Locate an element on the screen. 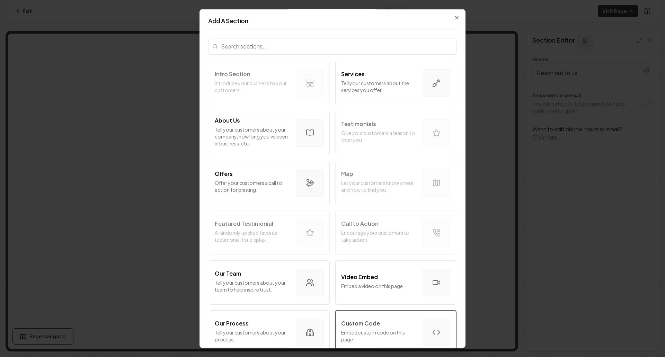 The height and width of the screenshot is (357, 665). p: Services is located at coordinates (353, 74).